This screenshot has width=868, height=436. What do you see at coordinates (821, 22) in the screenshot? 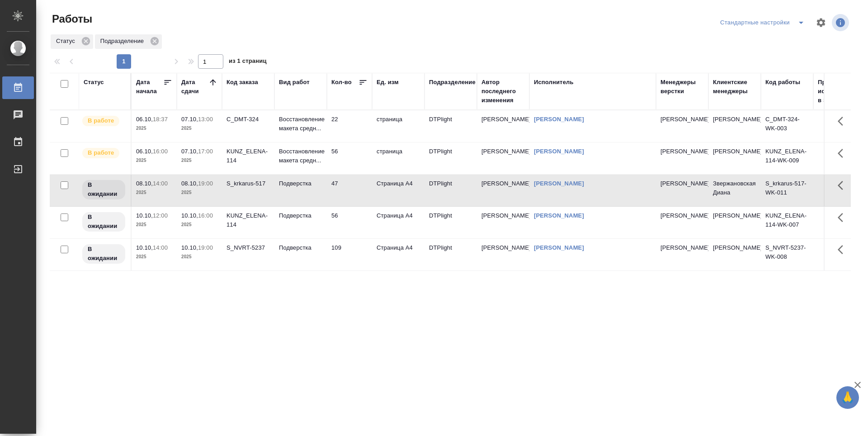
I see `span: Настроить таблицу` at bounding box center [821, 22].